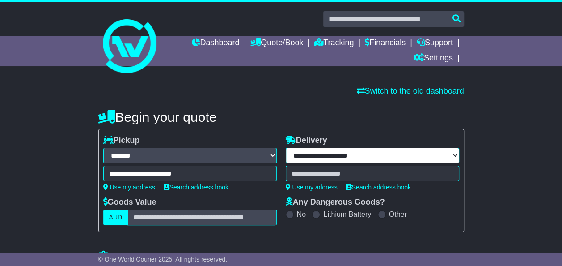 The height and width of the screenshot is (266, 562). What do you see at coordinates (215, 43) in the screenshot?
I see `a: Dashboard` at bounding box center [215, 43].